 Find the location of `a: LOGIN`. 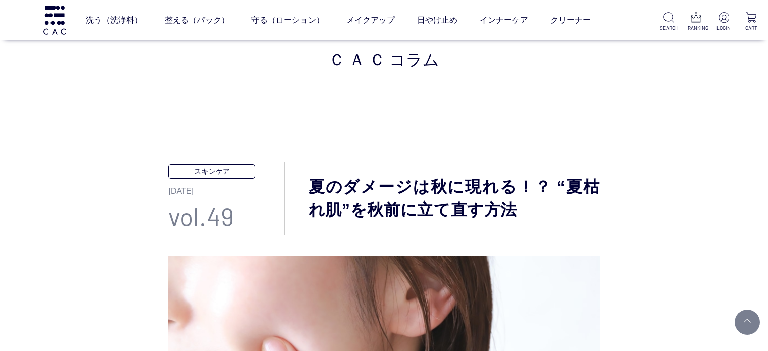

a: LOGIN is located at coordinates (723, 22).